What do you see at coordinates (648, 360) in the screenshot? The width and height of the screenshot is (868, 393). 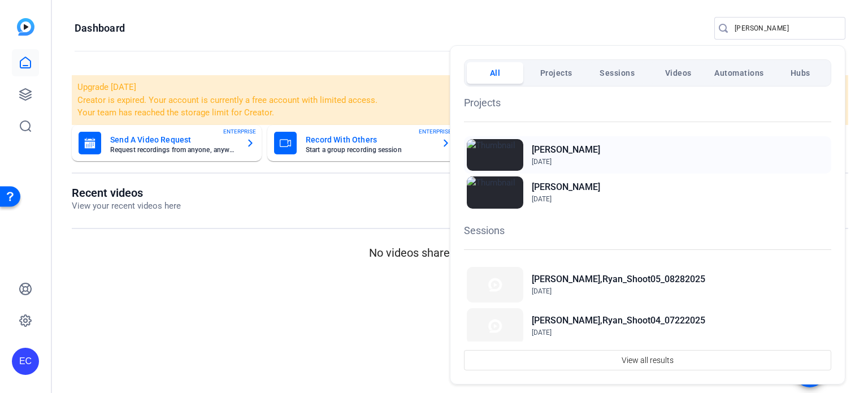 I see `button: View all results` at bounding box center [648, 360].